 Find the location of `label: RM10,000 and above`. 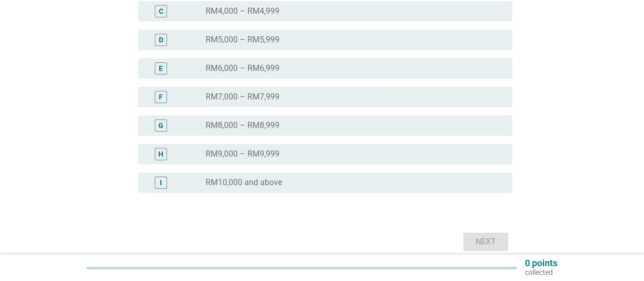

label: RM10,000 and above is located at coordinates (244, 183).